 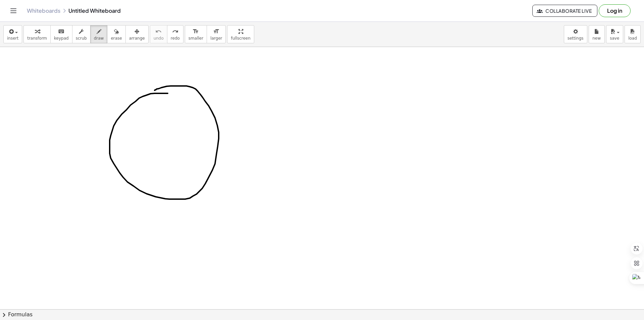 What do you see at coordinates (159, 34) in the screenshot?
I see `button: undoundo` at bounding box center [159, 34].